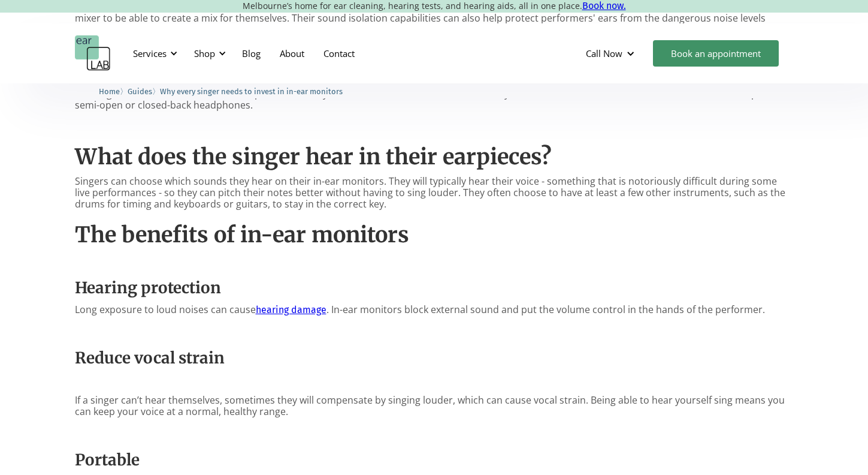 The image size is (868, 475). What do you see at coordinates (251, 91) in the screenshot?
I see `span: Why every singer needs to invest in in-ear monitors` at bounding box center [251, 91].